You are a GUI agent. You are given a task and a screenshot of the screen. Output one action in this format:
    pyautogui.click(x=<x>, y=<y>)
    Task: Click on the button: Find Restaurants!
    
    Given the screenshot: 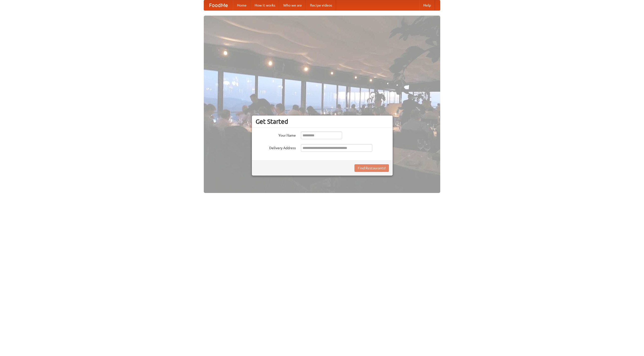 What is the action you would take?
    pyautogui.click(x=372, y=168)
    